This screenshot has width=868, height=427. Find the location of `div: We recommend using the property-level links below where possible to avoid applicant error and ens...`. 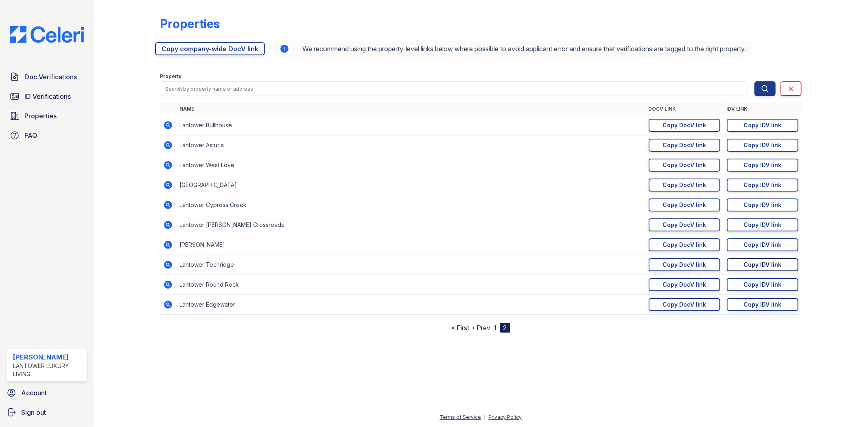

div: We recommend using the property-level links below where possible to avoid applicant error and ens... is located at coordinates (513, 49).